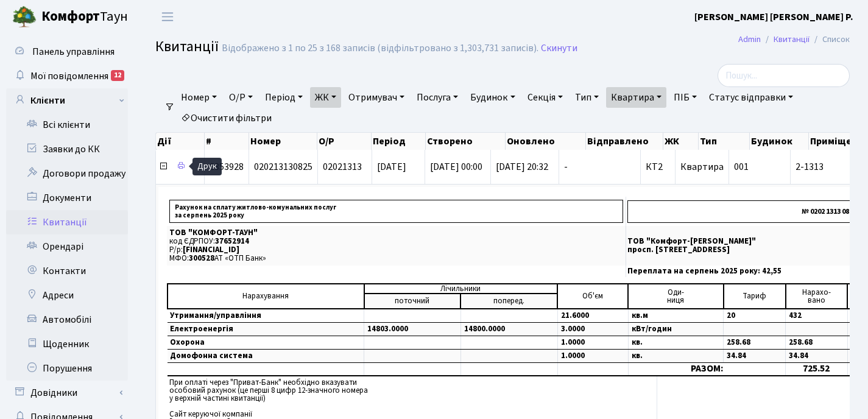 The height and width of the screenshot is (419, 868). Describe the element at coordinates (593, 316) in the screenshot. I see `td: 21.6000` at that location.